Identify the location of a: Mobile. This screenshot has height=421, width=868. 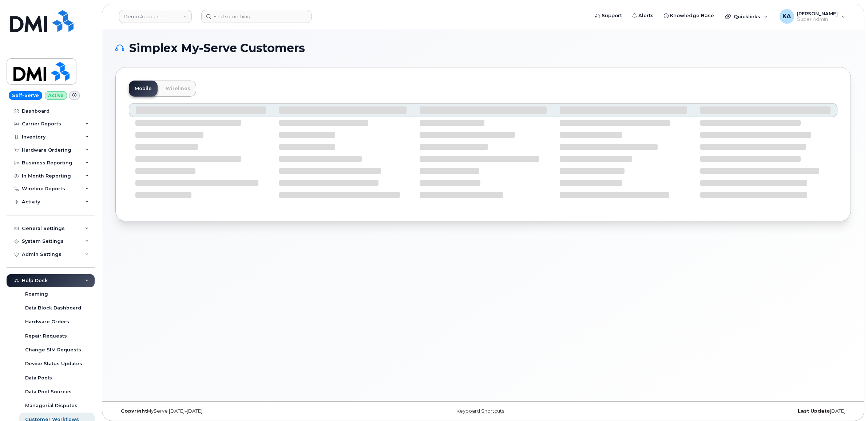
(143, 89).